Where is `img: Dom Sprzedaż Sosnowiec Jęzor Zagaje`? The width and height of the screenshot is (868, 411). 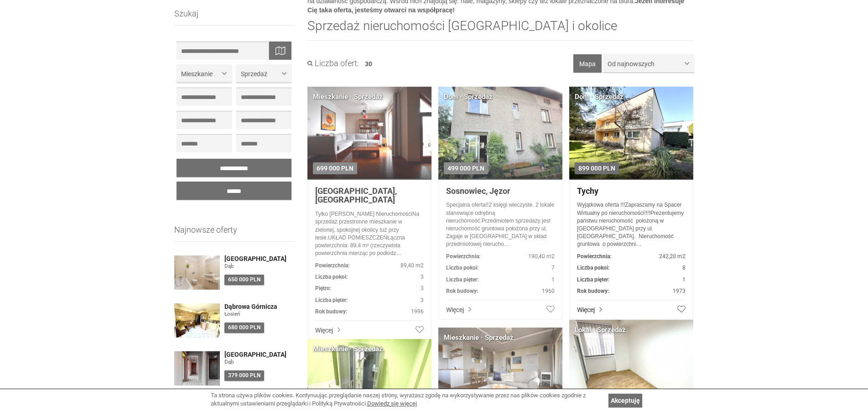 img: Dom Sprzedaż Sosnowiec Jęzor Zagaje is located at coordinates (500, 133).